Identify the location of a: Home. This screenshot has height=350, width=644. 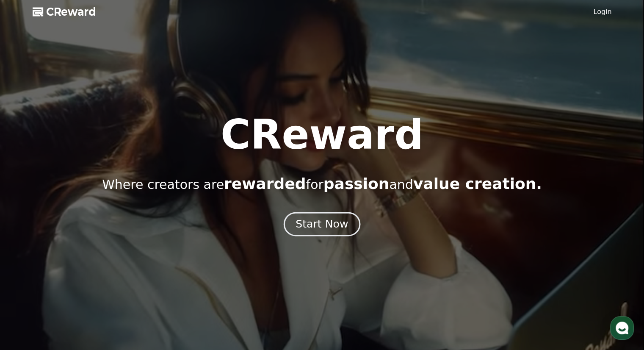
(29, 279).